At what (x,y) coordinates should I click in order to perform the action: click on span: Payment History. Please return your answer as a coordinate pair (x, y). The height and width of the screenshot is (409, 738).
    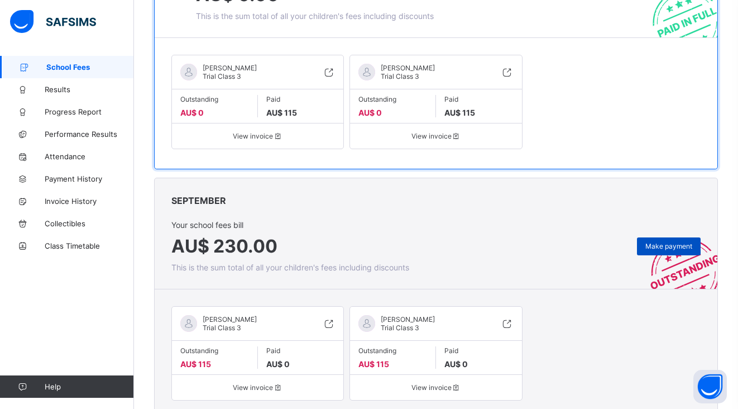
    Looking at the image, I should click on (89, 179).